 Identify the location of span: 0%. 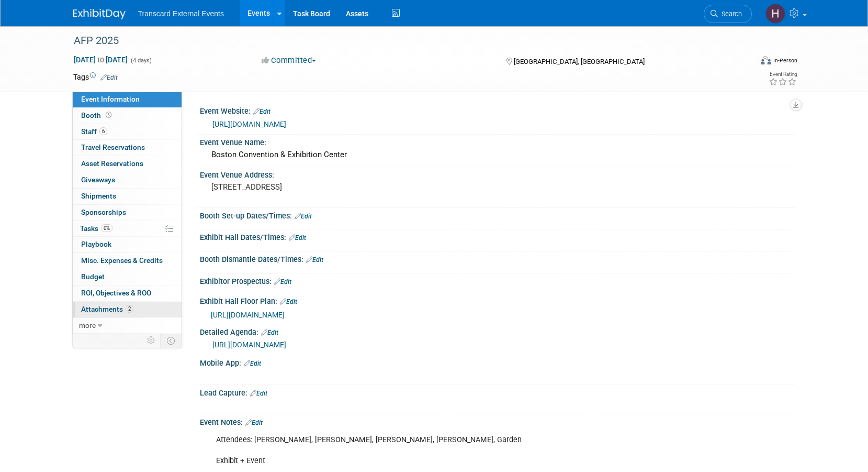
(107, 228).